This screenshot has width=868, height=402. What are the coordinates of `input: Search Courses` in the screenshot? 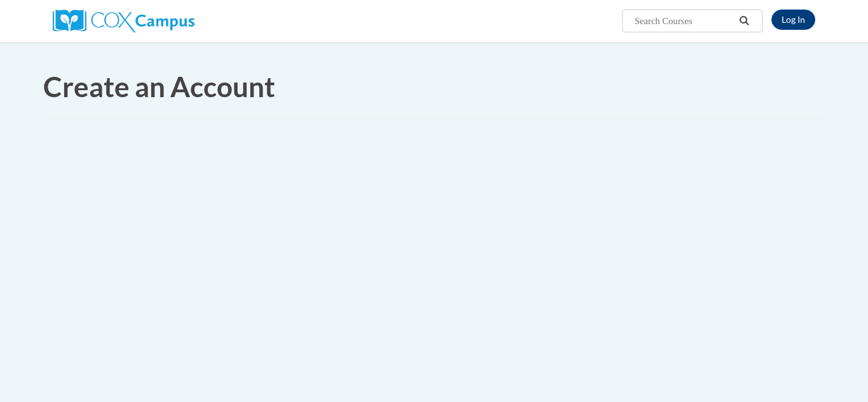 It's located at (684, 21).